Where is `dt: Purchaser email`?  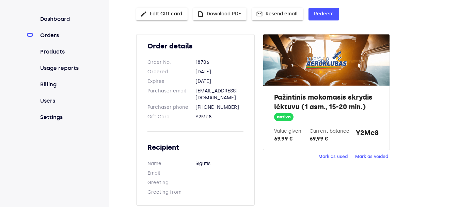 dt: Purchaser email is located at coordinates (171, 94).